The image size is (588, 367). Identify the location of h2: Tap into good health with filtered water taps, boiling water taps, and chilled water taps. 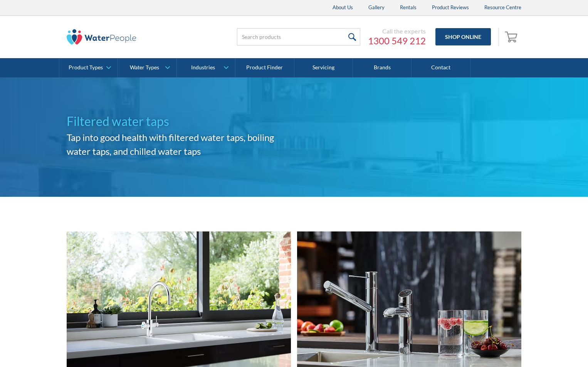
(180, 145).